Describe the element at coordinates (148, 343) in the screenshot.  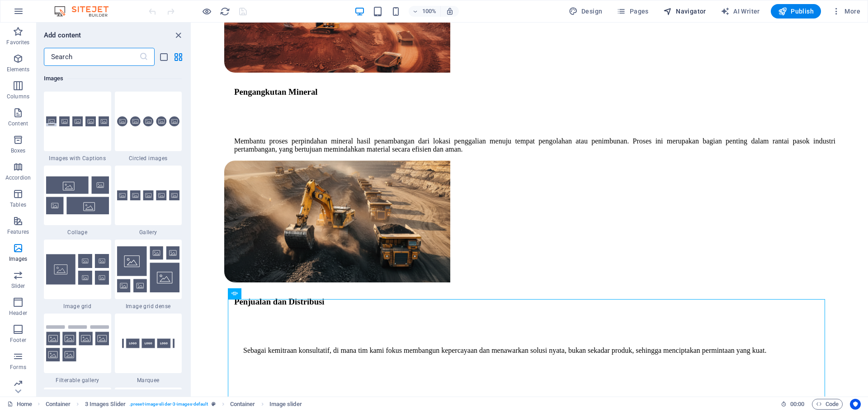
I see `img: marquee.svg` at that location.